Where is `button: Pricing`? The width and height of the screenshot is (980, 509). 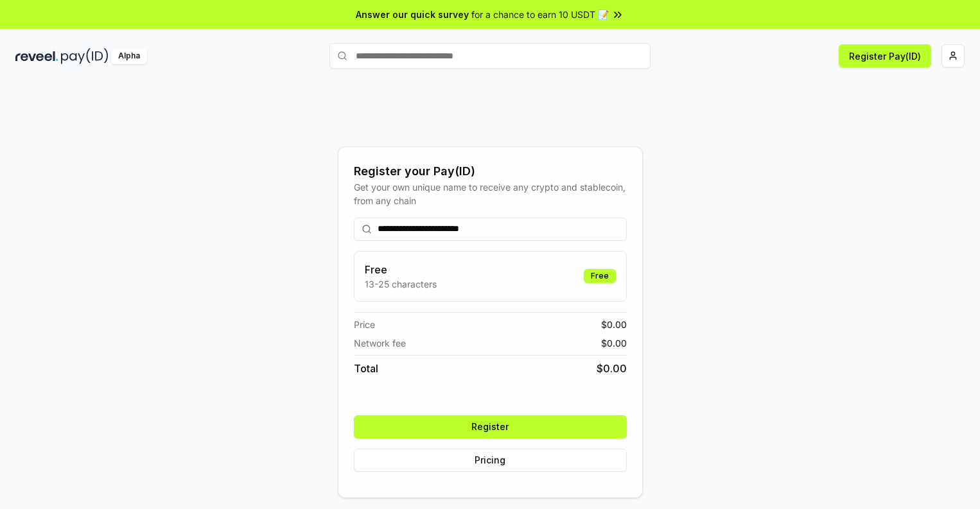
button: Pricing is located at coordinates (490, 461).